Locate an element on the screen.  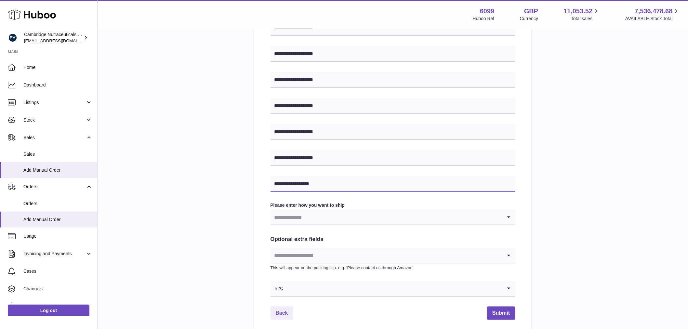
span: Usage is located at coordinates (58, 236).